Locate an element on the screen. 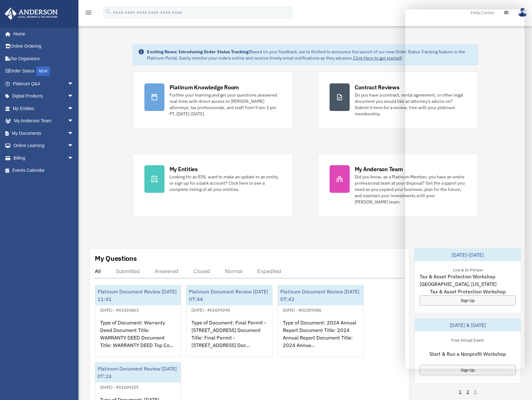 Image resolution: width=532 pixels, height=400 pixels. div: My Entities is located at coordinates (183, 169).